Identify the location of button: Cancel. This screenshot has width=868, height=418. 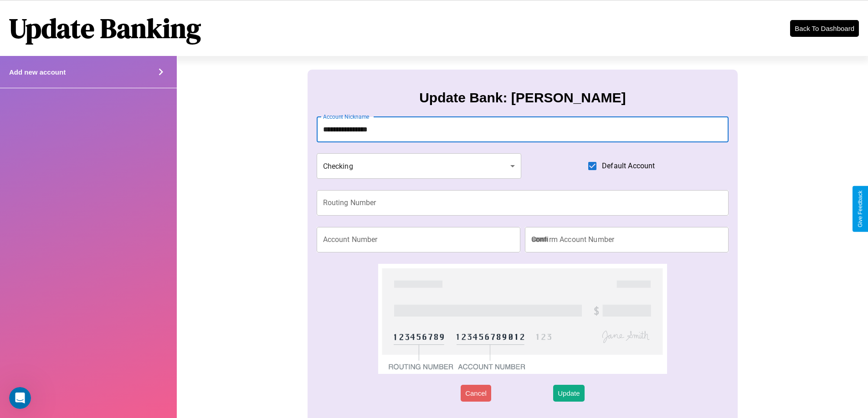
(475, 393).